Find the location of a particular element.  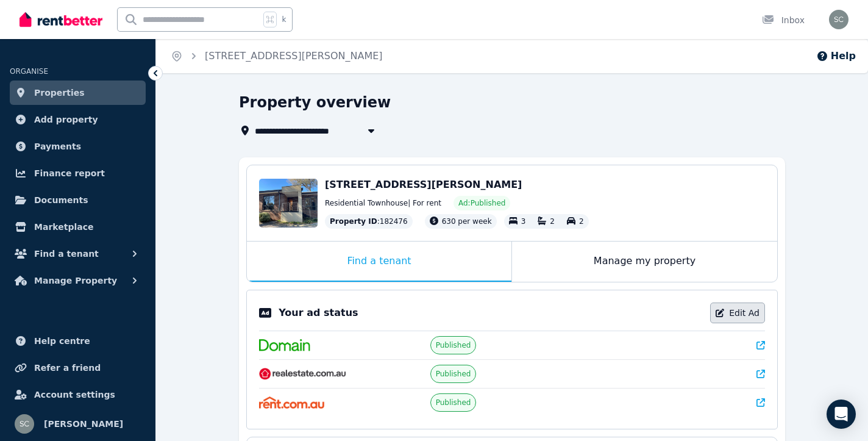

p: Your ad status is located at coordinates (318, 313).